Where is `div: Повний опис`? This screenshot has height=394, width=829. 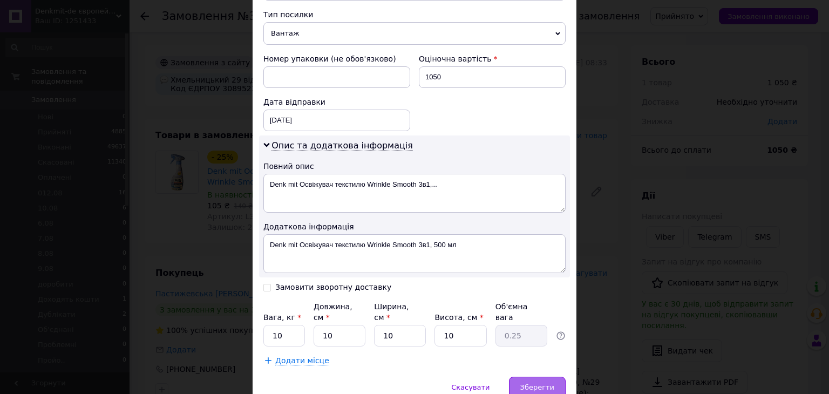 div: Повний опис is located at coordinates (414, 166).